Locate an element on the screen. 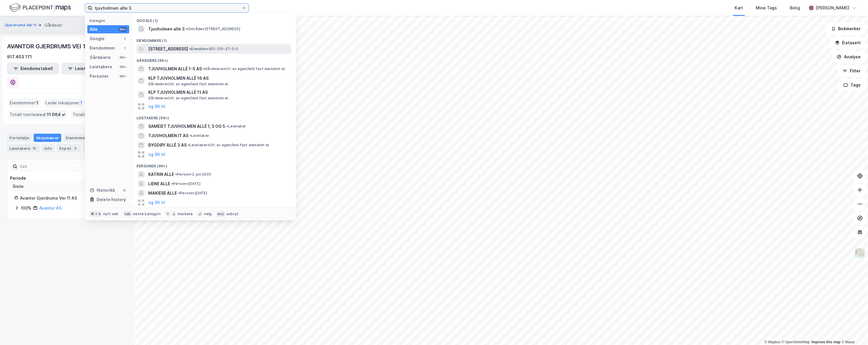 Image resolution: width=868 pixels, height=345 pixels. a: OpenStreetMap is located at coordinates (796, 342).